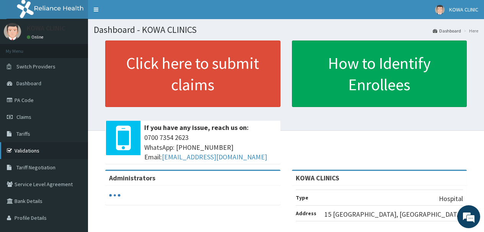 The width and height of the screenshot is (484, 232). I want to click on b: Type, so click(302, 198).